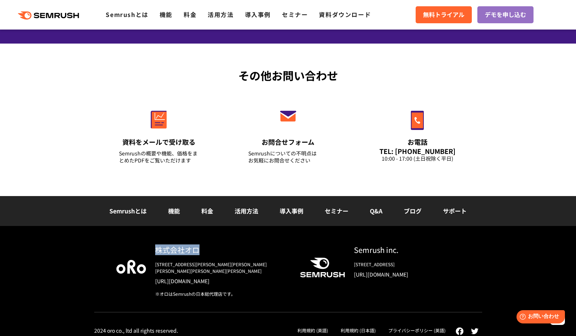  I want to click on a: 無料トライアル, so click(444, 15).